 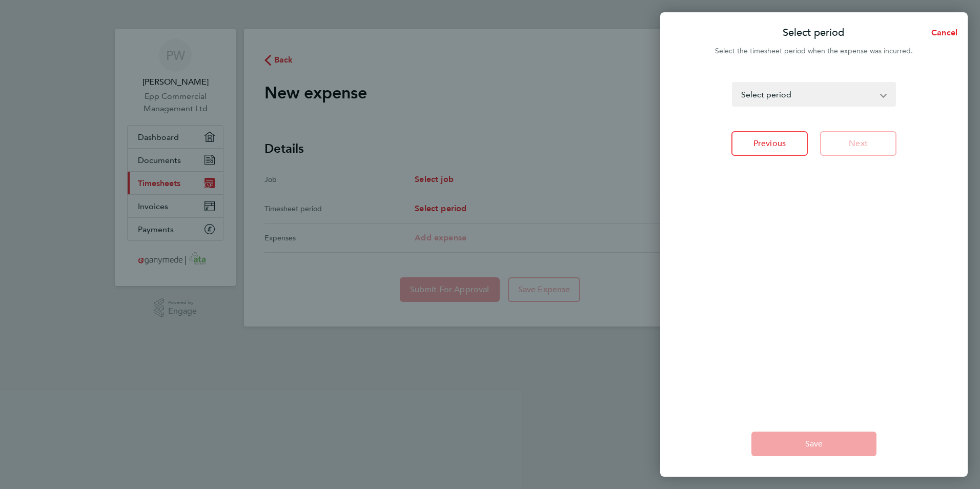 What do you see at coordinates (808, 94) in the screenshot?
I see `select: expenses-timesheet-period-select` at bounding box center [808, 94].